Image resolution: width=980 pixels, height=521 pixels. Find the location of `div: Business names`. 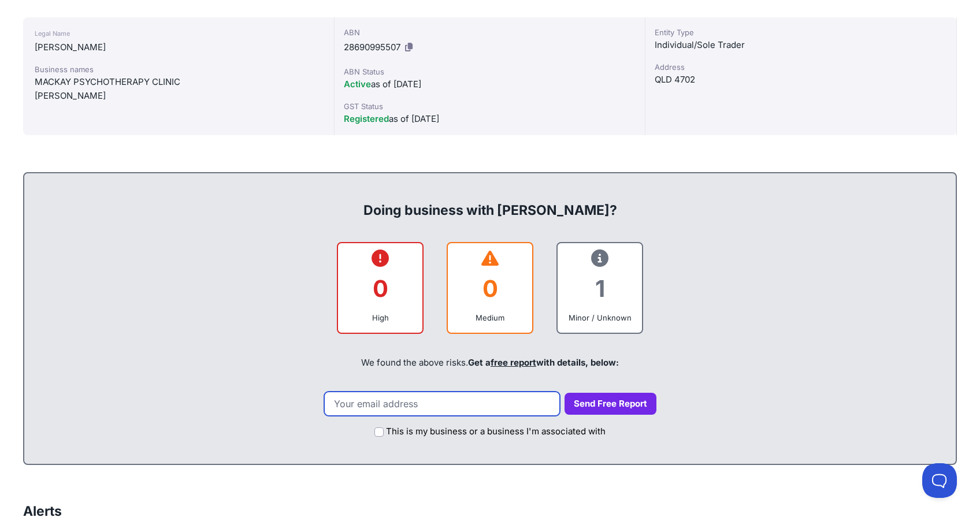

div: Business names is located at coordinates (179, 69).